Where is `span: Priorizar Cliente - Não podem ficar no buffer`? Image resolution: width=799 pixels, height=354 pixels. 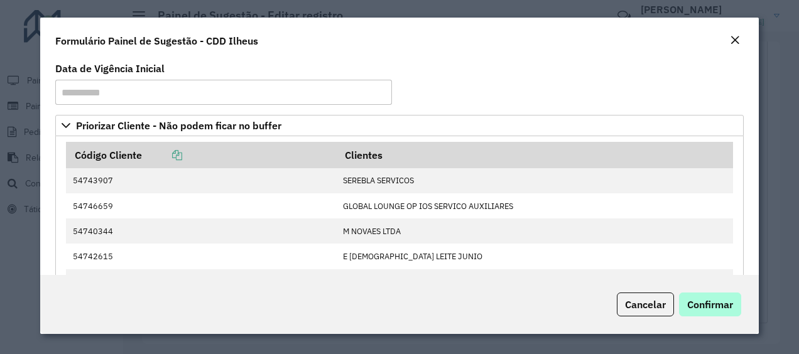 span: Priorizar Cliente - Não podem ficar no buffer is located at coordinates (178, 126).